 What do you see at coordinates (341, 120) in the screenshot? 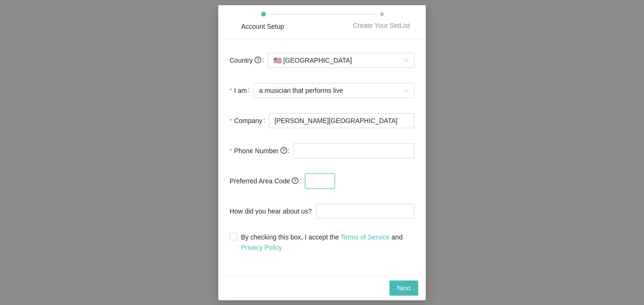
I see `input: Company` at bounding box center [341, 120].